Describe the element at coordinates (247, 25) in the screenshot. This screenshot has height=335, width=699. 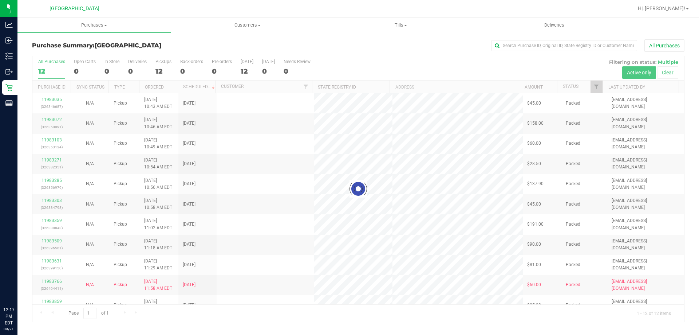
I see `span: Customers` at that location.